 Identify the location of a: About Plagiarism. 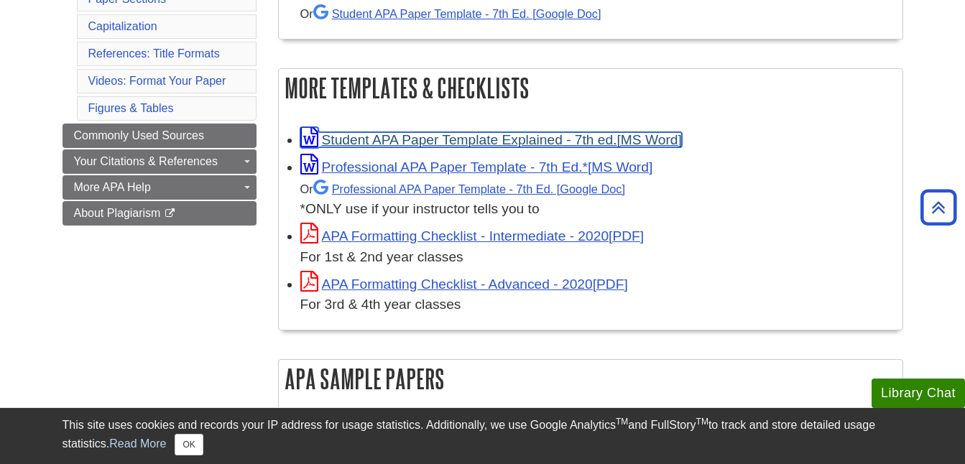
(159, 213).